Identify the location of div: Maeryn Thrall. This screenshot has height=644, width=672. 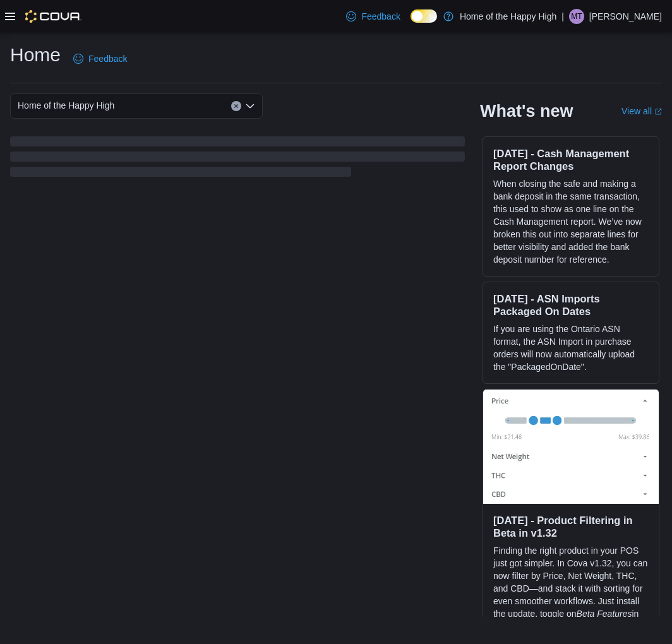
(576, 17).